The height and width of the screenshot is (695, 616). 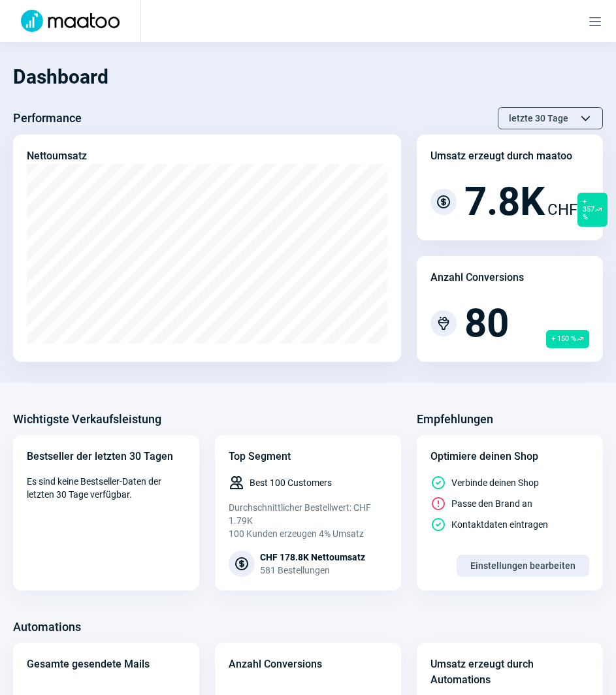 I want to click on h1: Dashboard, so click(x=308, y=77).